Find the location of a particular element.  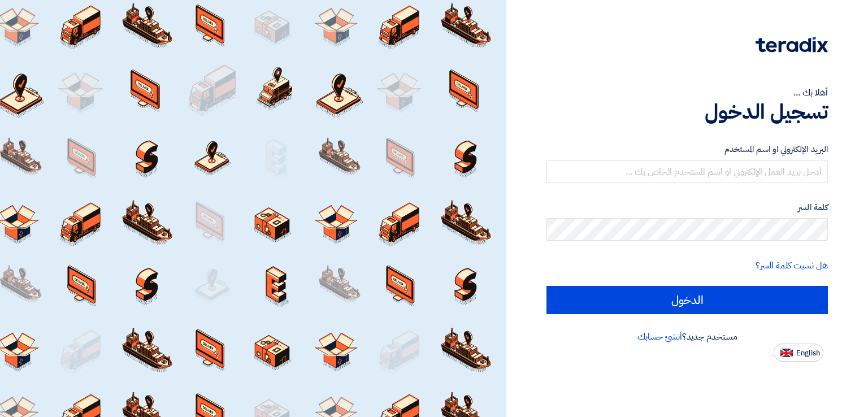

h1: تسجيل الدخول is located at coordinates (687, 112).